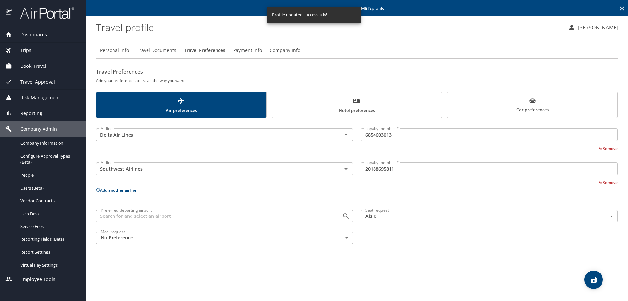 The height and width of the screenshot is (301, 628). What do you see at coordinates (27, 113) in the screenshot?
I see `span: Reporting` at bounding box center [27, 113].